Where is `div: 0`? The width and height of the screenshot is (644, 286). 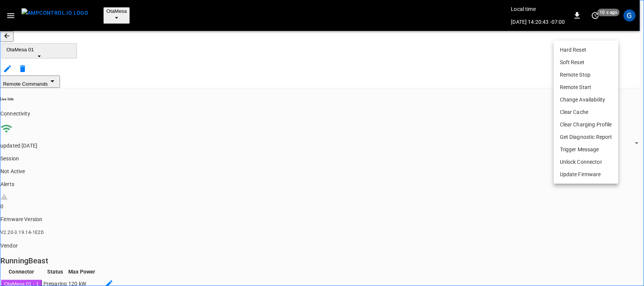 div: 0 is located at coordinates (320, 206).